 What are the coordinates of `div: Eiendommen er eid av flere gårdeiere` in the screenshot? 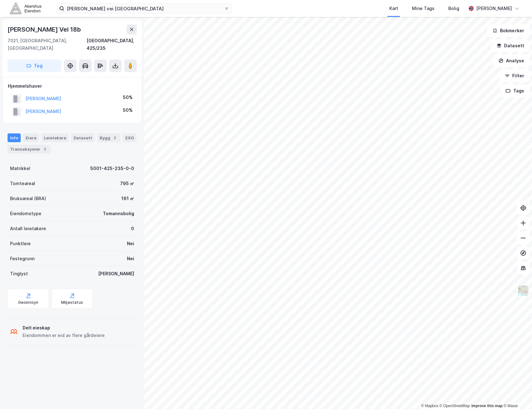 It's located at (64, 335).